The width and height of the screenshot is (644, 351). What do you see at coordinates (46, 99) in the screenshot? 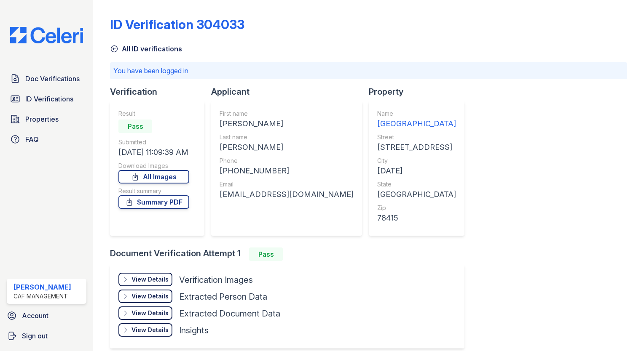
I see `a: ID Verifications` at bounding box center [46, 99].